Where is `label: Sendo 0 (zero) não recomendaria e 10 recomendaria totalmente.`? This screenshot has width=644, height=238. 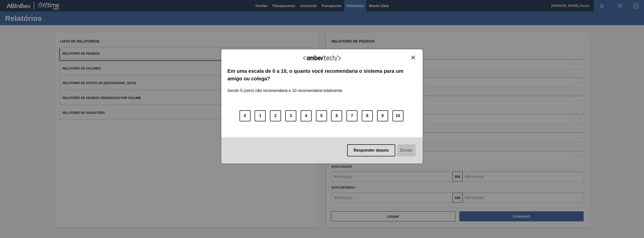
label: Sendo 0 (zero) não recomendaria e 10 recomendaria totalmente. is located at coordinates (285, 88).